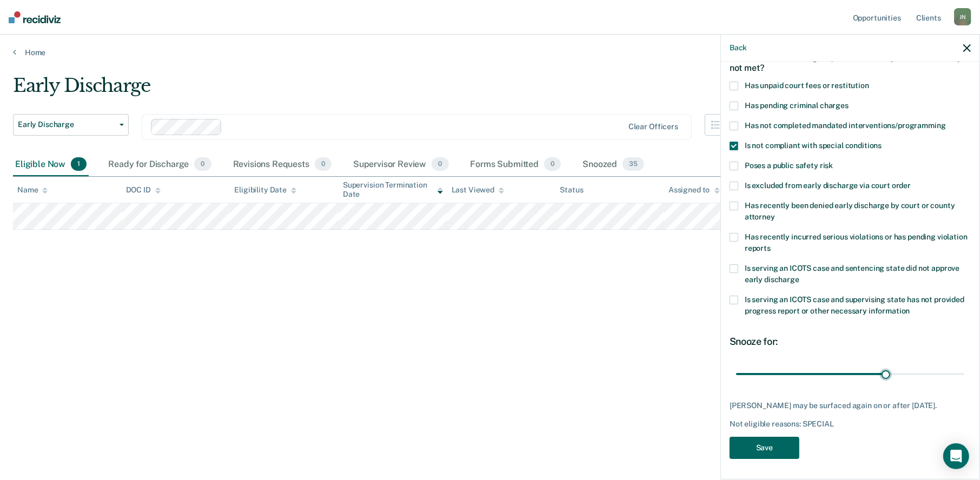  What do you see at coordinates (401, 165) in the screenshot?
I see `div: Supervisor Review` at bounding box center [401, 165].